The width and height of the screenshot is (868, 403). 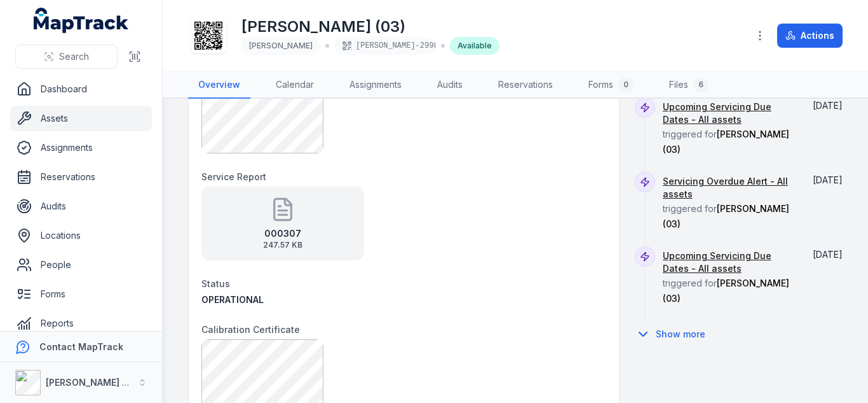 I want to click on a: Reports, so click(x=81, y=323).